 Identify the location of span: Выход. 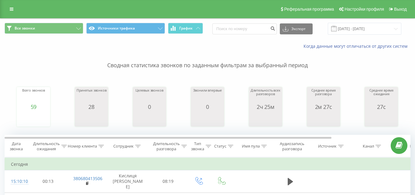
(400, 9).